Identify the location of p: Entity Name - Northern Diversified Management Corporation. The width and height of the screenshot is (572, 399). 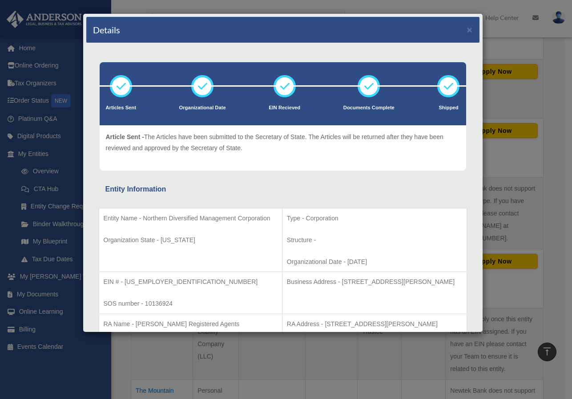
(190, 218).